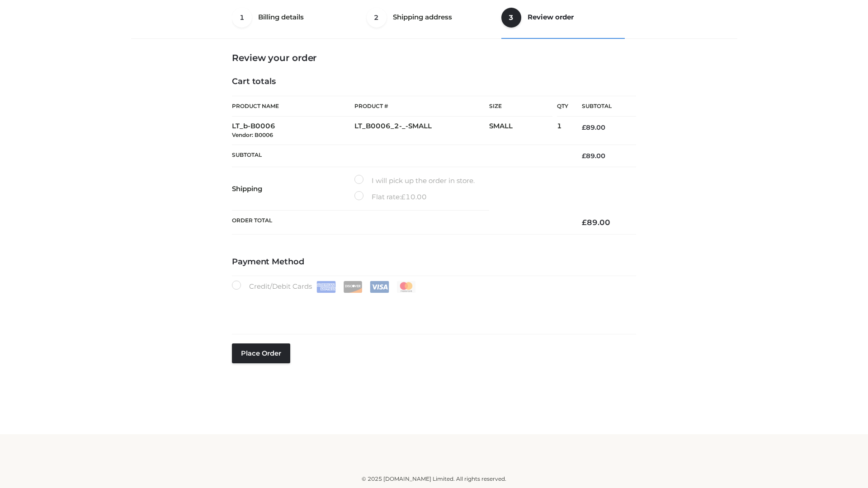 This screenshot has height=488, width=868. What do you see at coordinates (379, 287) in the screenshot?
I see `img: Visa` at bounding box center [379, 287].